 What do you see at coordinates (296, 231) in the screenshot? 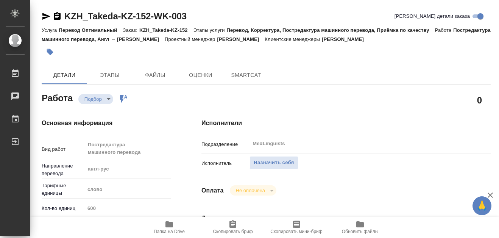
I see `span: Скопировать мини-бриф` at bounding box center [296, 231].